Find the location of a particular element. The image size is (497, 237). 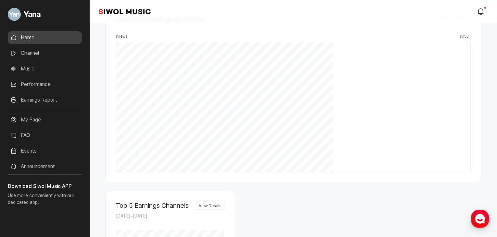

a: My Page is located at coordinates (45, 120).